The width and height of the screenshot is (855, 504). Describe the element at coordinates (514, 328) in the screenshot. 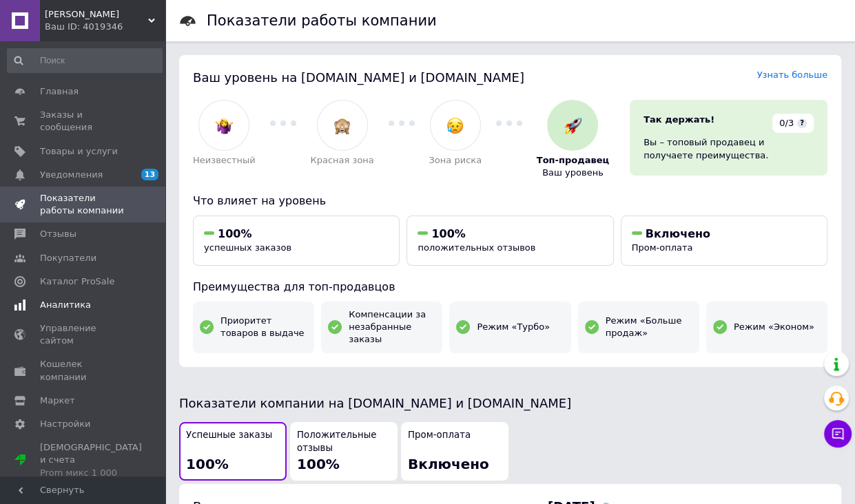

I see `span: Режим «Турбо»` at that location.